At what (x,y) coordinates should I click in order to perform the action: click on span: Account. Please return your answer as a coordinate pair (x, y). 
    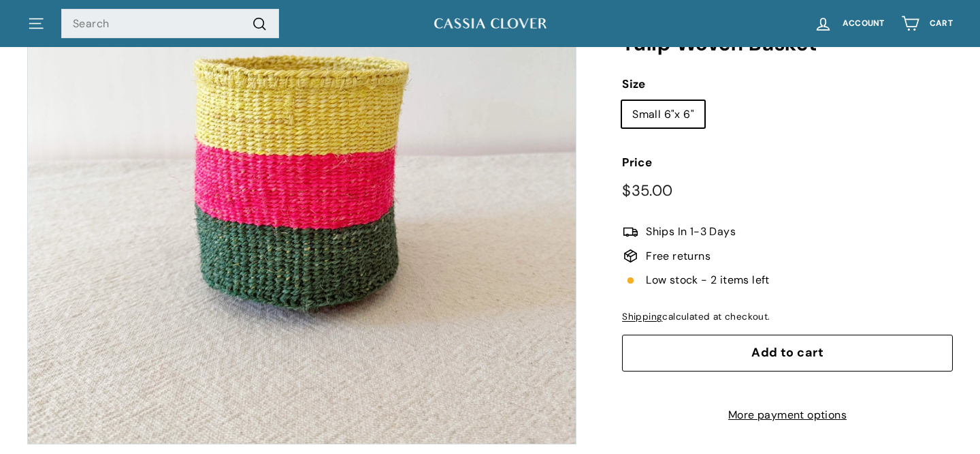
    Looking at the image, I should click on (864, 23).